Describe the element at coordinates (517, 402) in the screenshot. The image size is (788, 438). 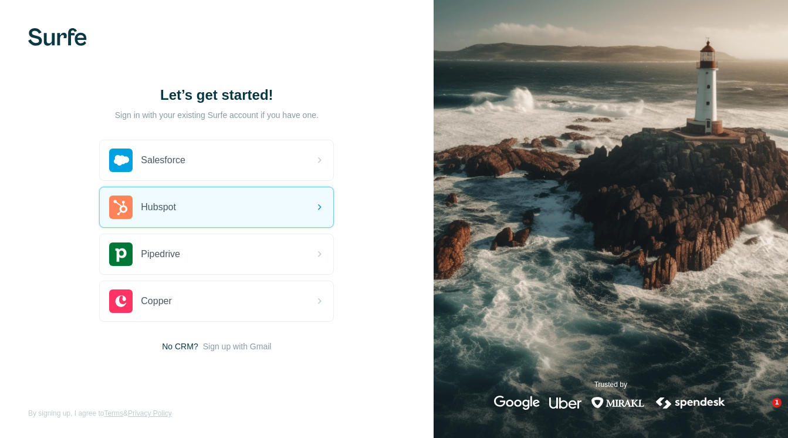
I see `img: google's logo` at that location.